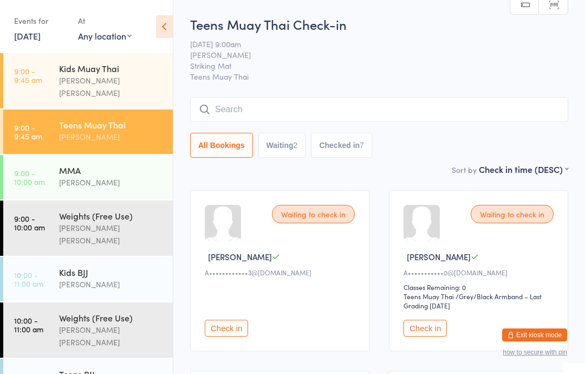  What do you see at coordinates (105, 36) in the screenshot?
I see `div: Any location` at bounding box center [105, 36].